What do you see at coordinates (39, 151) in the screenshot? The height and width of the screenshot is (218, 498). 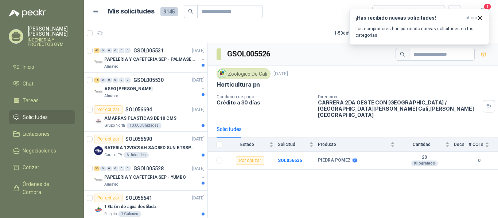 I see `span: Negociaciones` at bounding box center [39, 151].